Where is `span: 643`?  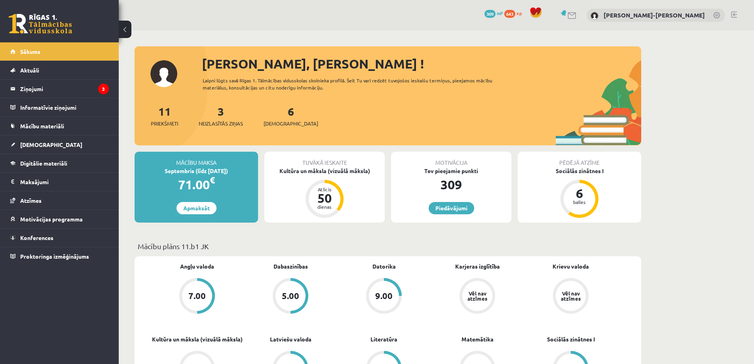
span: 643 is located at coordinates (510, 14).